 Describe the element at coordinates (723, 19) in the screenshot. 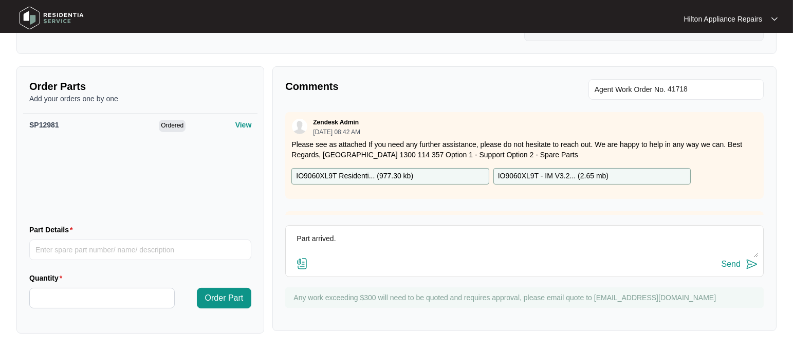

I see `p: Hilton Appliance Repairs` at that location.